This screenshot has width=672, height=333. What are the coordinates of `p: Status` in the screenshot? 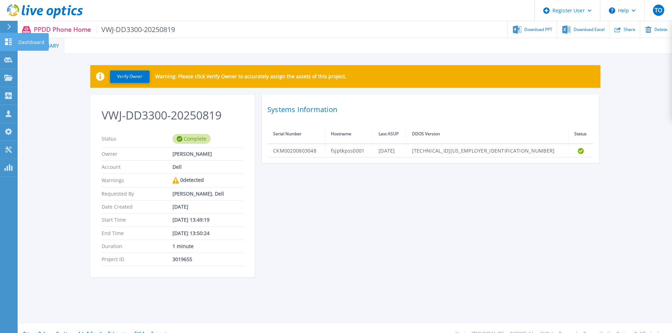 It's located at (137, 139).